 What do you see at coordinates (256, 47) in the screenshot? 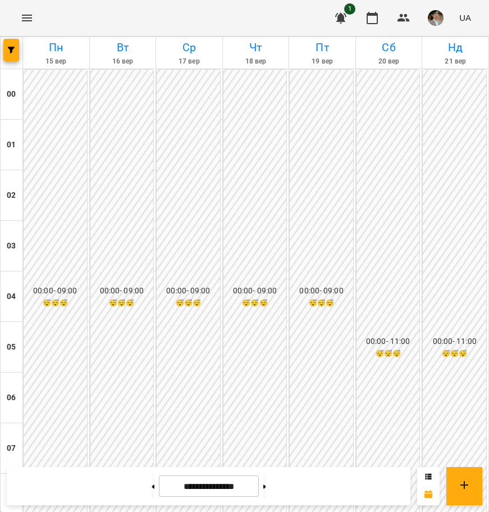
I see `h6: Чт` at bounding box center [256, 47].